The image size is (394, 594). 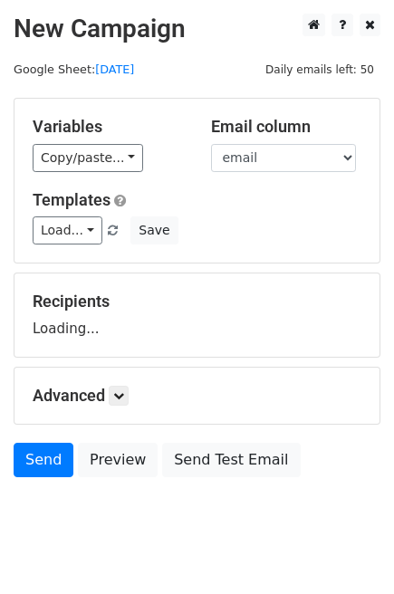 I want to click on a: Send, so click(x=43, y=460).